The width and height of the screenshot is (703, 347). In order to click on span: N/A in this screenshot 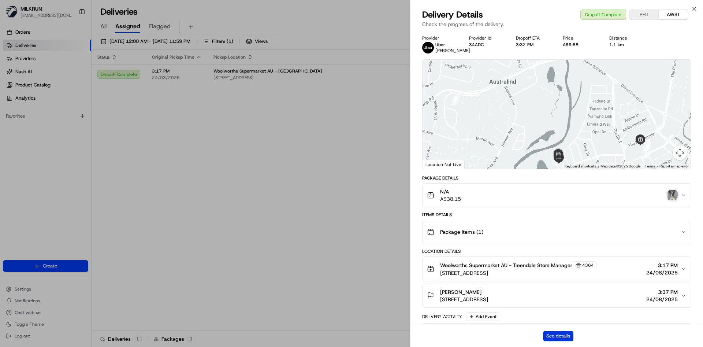, I will do `click(450, 192)`.